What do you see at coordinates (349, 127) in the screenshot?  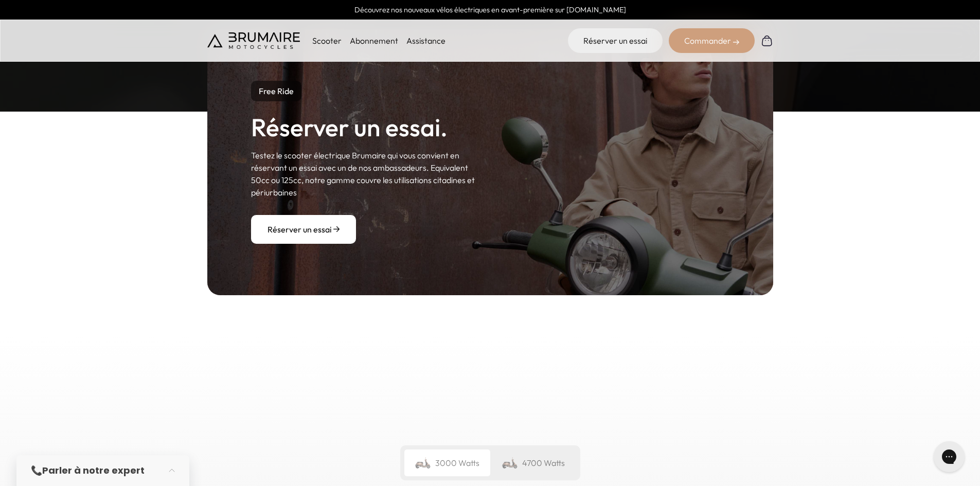 I see `h2: Réserver un essai.` at bounding box center [349, 127].